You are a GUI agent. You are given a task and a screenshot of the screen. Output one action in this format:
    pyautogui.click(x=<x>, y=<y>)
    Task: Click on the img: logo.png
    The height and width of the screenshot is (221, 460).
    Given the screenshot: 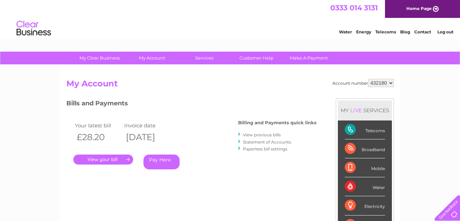 What is the action you would take?
    pyautogui.click(x=34, y=28)
    